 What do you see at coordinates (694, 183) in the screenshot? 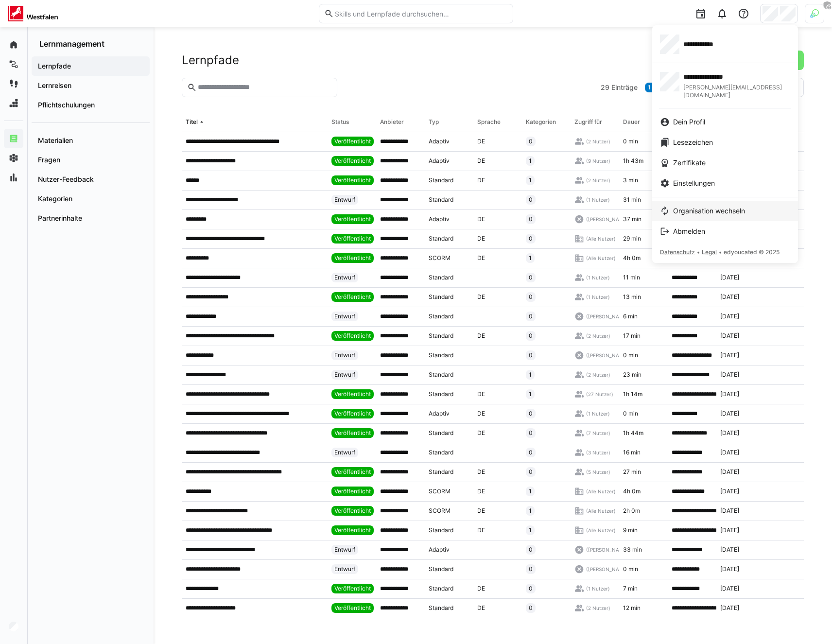
I see `span: Einstellungen` at bounding box center [694, 183].